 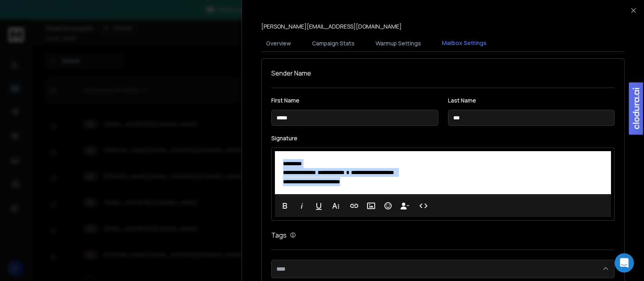 What do you see at coordinates (464, 43) in the screenshot?
I see `button: Mailbox Settings` at bounding box center [464, 43].